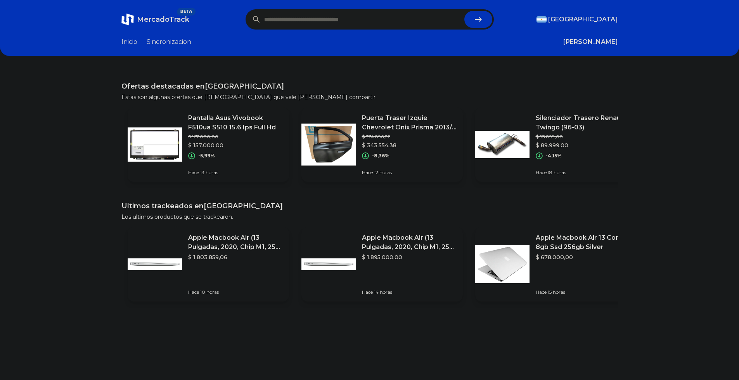 This screenshot has width=739, height=380. I want to click on p: $ 89.999,00, so click(583, 145).